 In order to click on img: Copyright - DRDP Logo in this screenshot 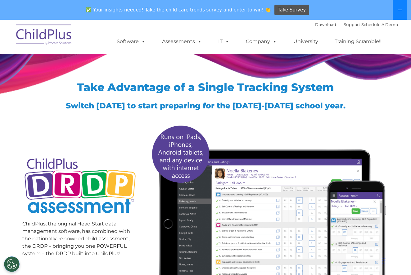, I will do `click(80, 187)`.